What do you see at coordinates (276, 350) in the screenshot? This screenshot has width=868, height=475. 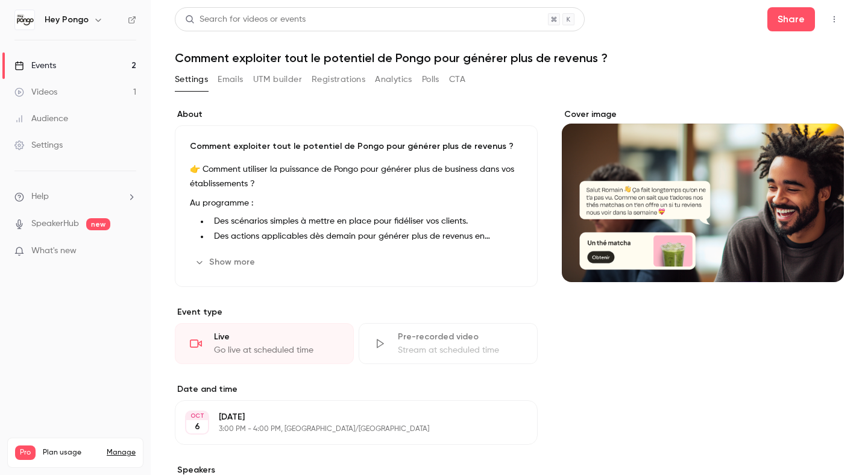 I see `div: Go live at scheduled time` at bounding box center [276, 350].